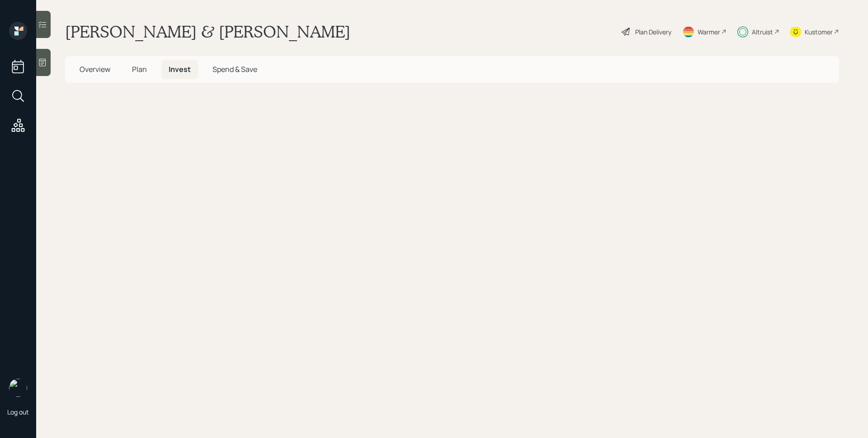  What do you see at coordinates (819, 31) in the screenshot?
I see `div: Kustomer` at bounding box center [819, 31].